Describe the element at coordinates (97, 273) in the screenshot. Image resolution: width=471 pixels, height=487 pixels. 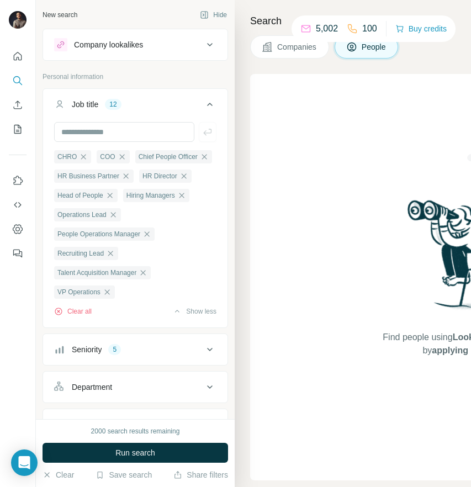
I see `span: Talent Acquisition Manager` at that location.